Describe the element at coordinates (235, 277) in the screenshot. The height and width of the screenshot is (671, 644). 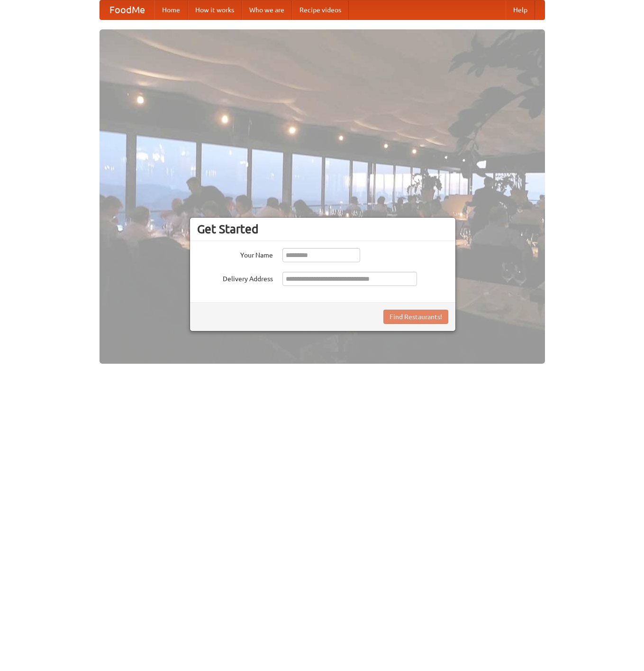
I see `label: Delivery Address` at that location.